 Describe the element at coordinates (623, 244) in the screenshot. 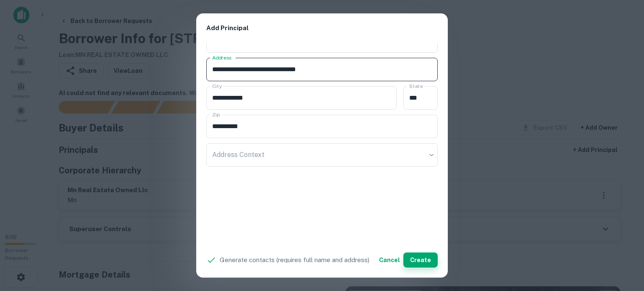

I see `div: Chat Widget` at that location.